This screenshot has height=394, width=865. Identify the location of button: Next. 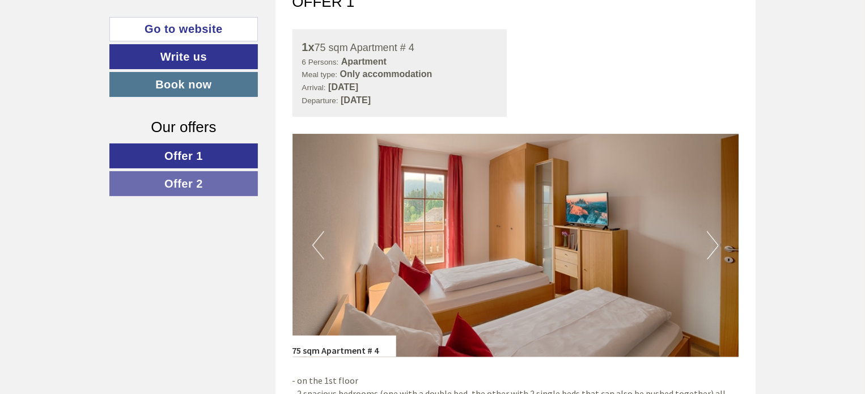
(713, 246).